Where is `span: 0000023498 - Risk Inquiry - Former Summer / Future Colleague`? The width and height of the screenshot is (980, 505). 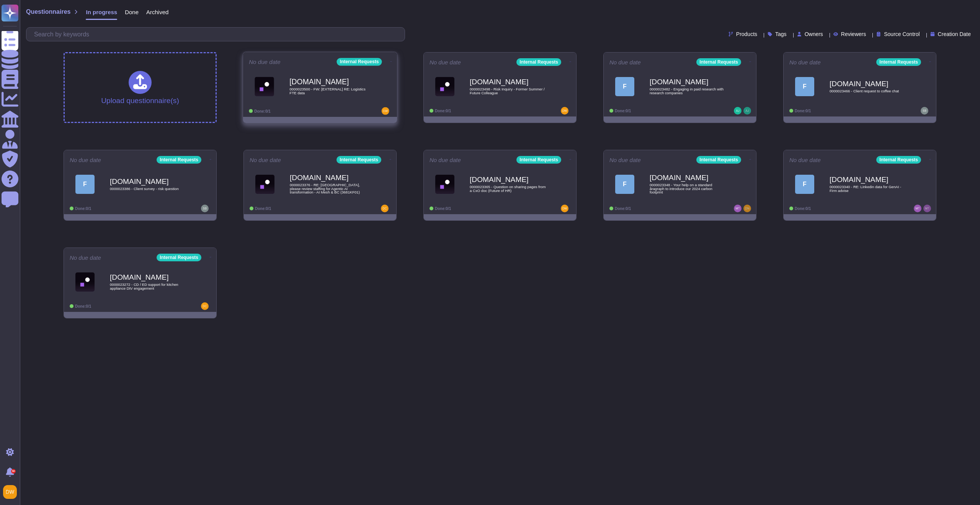 span: 0000023498 - Risk Inquiry - Former Summer / Future Colleague is located at coordinates (508, 91).